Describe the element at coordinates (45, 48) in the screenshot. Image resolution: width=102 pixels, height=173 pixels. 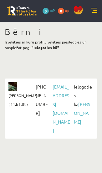
I see `b: "Ielogoties kā"` at that location.